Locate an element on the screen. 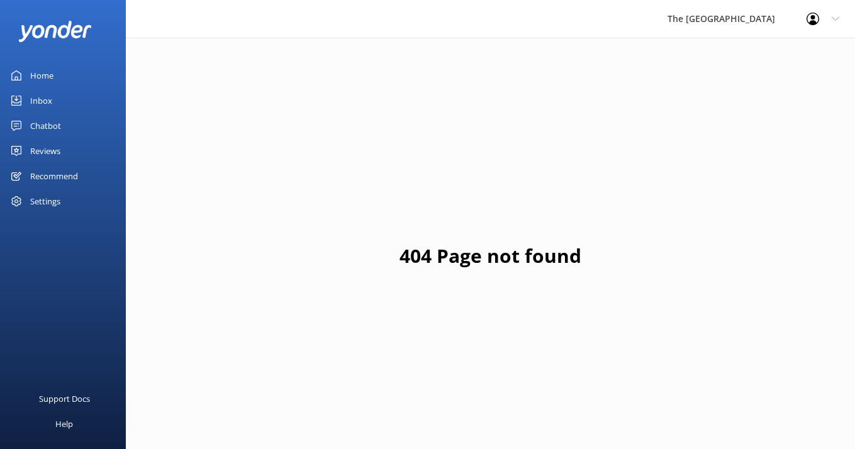  div: Reviews is located at coordinates (45, 151).